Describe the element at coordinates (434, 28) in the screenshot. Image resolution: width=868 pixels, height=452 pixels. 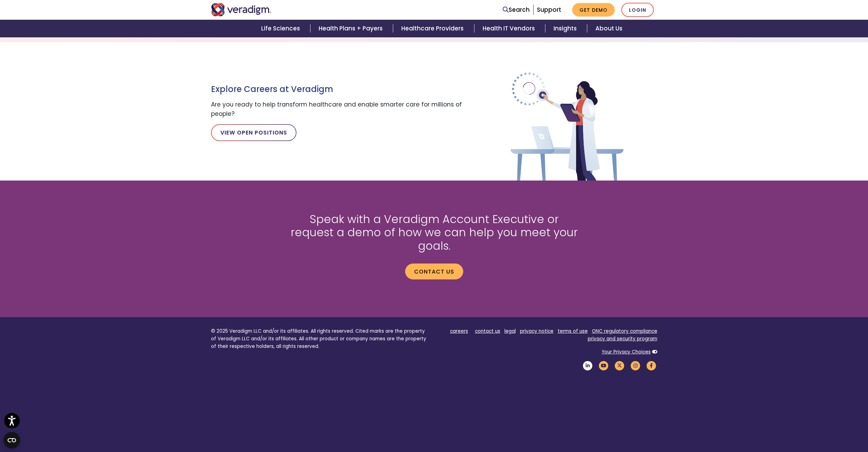
I see `a: Healthcare Providers` at that location.